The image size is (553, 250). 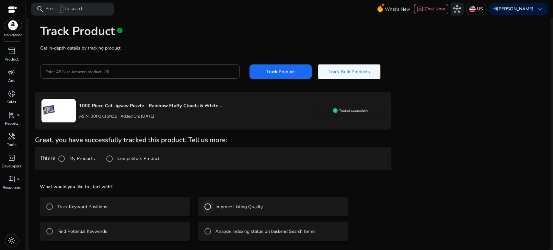 What do you see at coordinates (82, 207) in the screenshot?
I see `label: Track Keyword Positions` at bounding box center [82, 207].